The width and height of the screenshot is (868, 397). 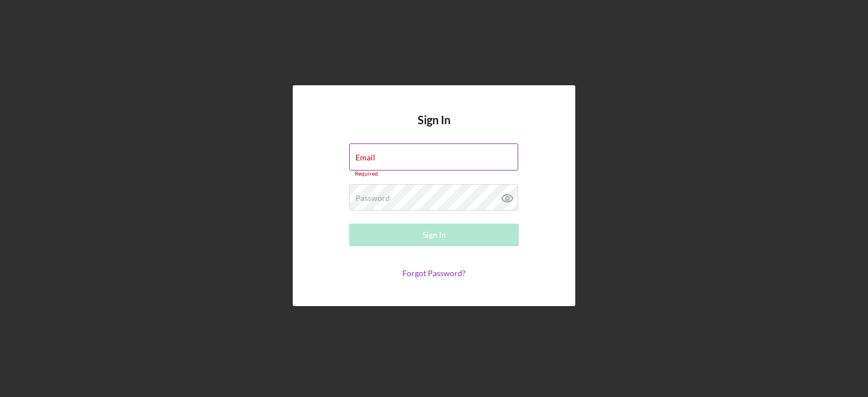 I want to click on h4: Sign In, so click(x=434, y=128).